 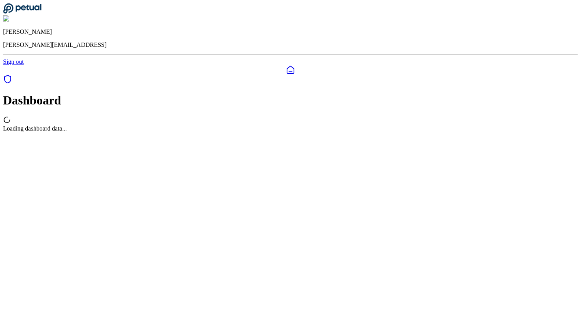 I want to click on h1: Dashboard, so click(x=290, y=100).